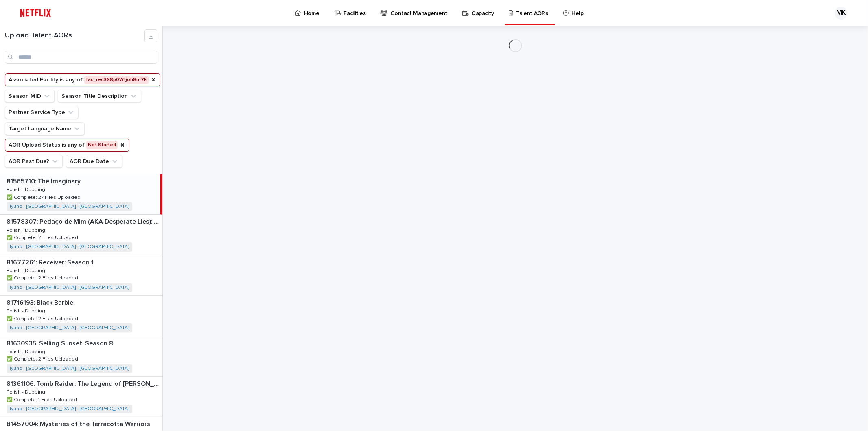 Image resolution: width=868 pixels, height=431 pixels. Describe the element at coordinates (36, 13) in the screenshot. I see `img: ifQbXi3ZQGMSEF7WDB7W` at that location.